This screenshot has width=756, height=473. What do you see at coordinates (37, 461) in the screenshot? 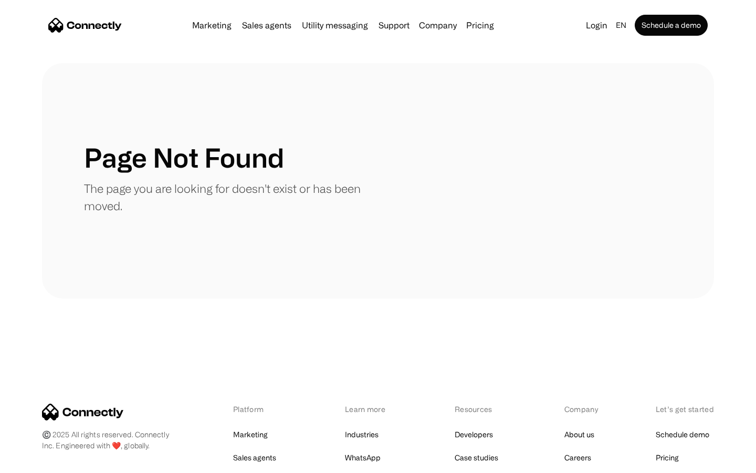
I see `aside: Language selected: English` at bounding box center [37, 461].